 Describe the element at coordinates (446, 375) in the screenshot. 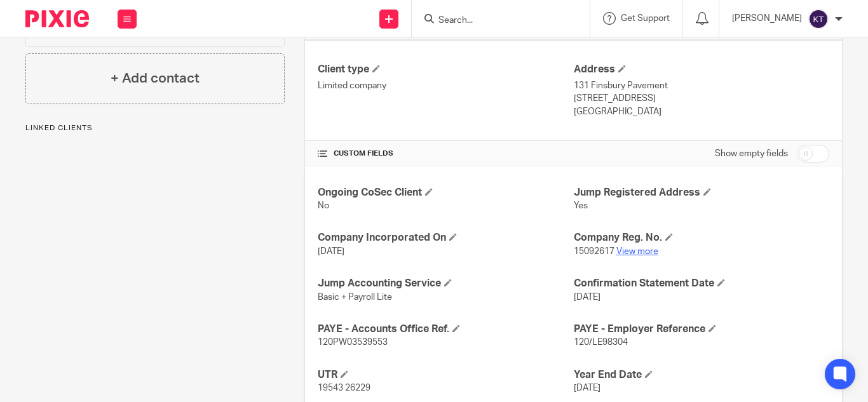

I see `h4: UTR` at that location.